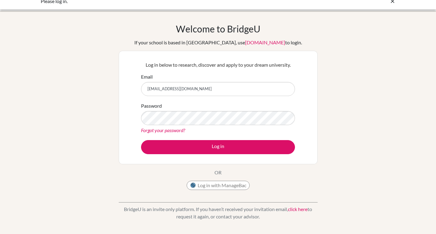  What do you see at coordinates (218, 147) in the screenshot?
I see `button: Log in` at bounding box center [218, 147].